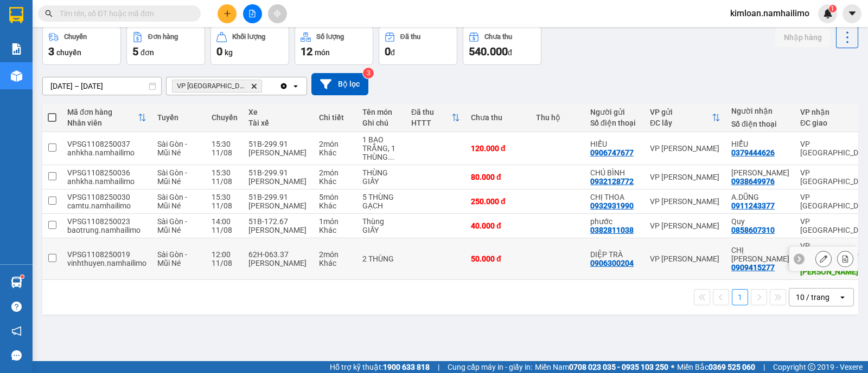 This screenshot has height=373, width=868. Describe the element at coordinates (833, 9) in the screenshot. I see `sup: 1` at that location.